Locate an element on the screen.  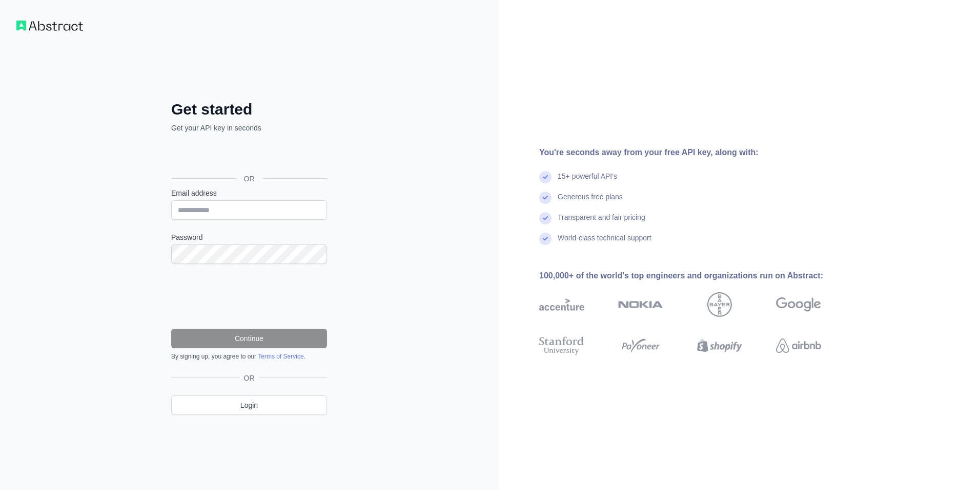
img: stanford university is located at coordinates (562, 346).